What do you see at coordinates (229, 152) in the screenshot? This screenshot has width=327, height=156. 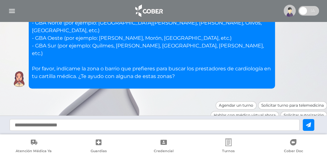 I see `span: Turnos` at bounding box center [229, 152].